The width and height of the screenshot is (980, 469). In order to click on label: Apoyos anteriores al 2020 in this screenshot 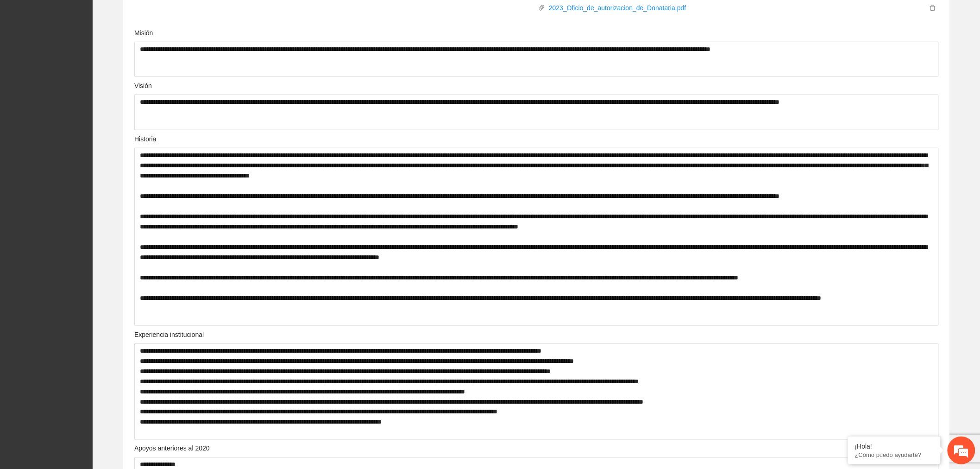, I will do `click(172, 448)`.